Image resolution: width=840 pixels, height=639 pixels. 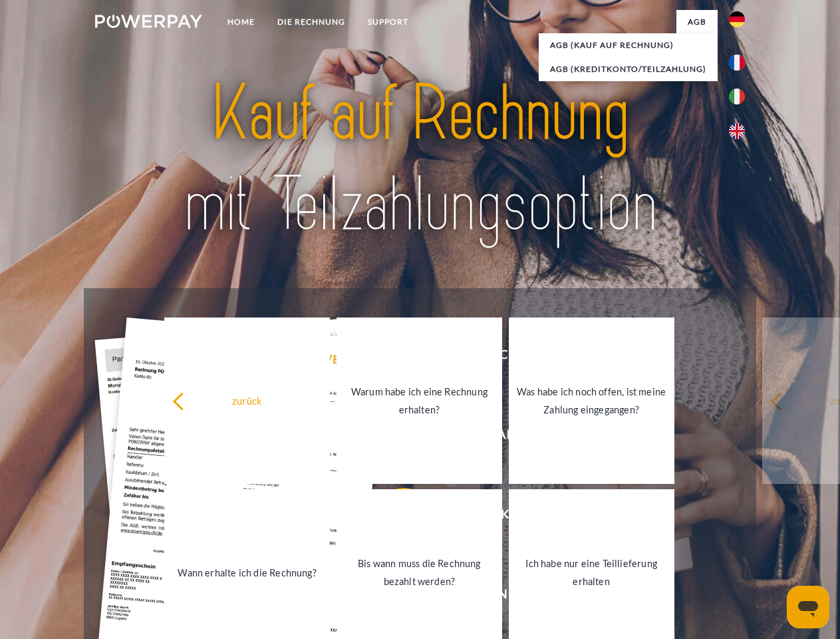 I want to click on a: Was habe ich noch offen, ist meine Zahlung eingegangen?, so click(x=591, y=400).